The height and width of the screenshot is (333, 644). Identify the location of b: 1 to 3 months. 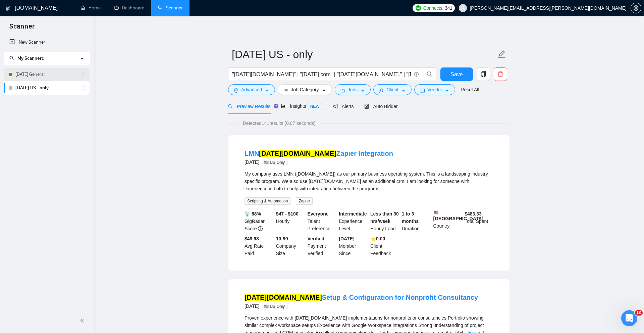
(410, 217).